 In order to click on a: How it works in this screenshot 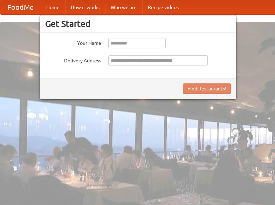, I will do `click(85, 7)`.